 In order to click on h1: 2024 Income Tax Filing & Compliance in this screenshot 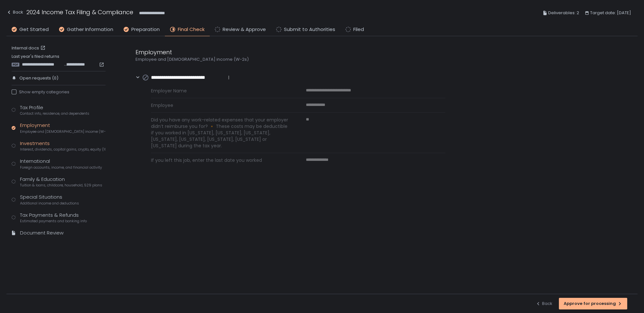, I will do `click(79, 12)`.